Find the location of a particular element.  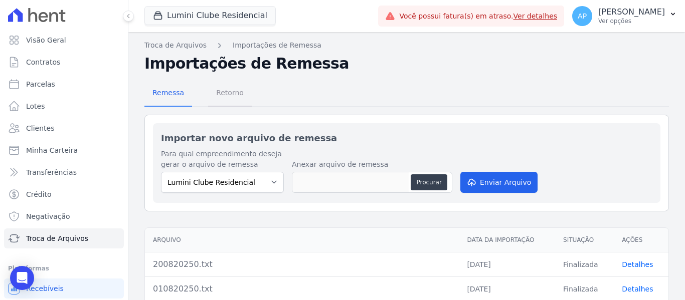

th: Situação is located at coordinates (584, 240).